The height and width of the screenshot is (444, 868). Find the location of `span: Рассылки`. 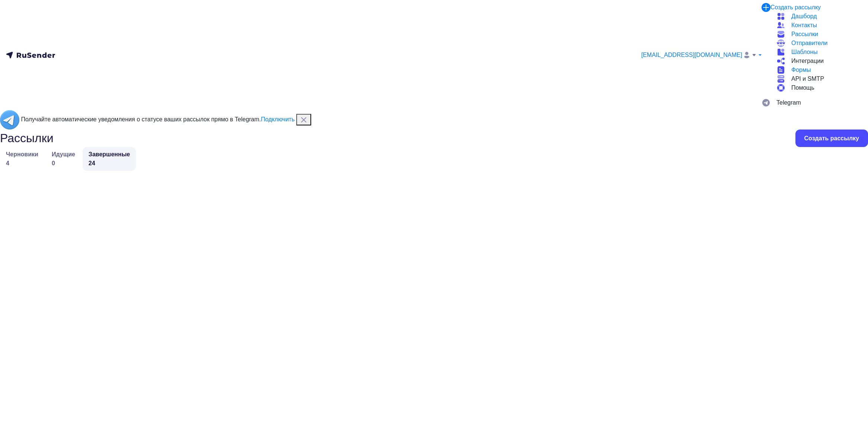

span: Рассылки is located at coordinates (805, 34).